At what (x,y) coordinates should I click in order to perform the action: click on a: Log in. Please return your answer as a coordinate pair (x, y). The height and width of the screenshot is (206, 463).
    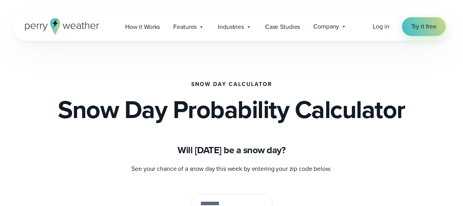
    Looking at the image, I should click on (381, 27).